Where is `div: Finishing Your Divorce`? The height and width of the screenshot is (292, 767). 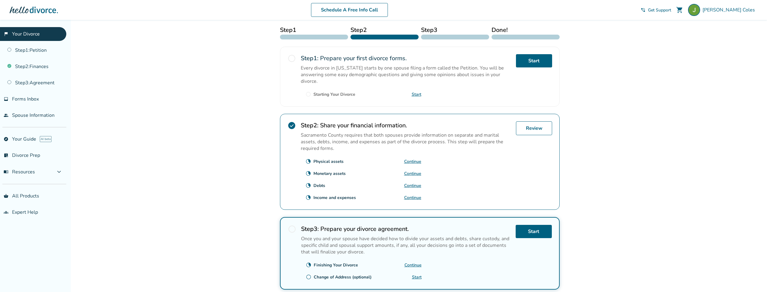
div: Finishing Your Divorce is located at coordinates (336, 265).